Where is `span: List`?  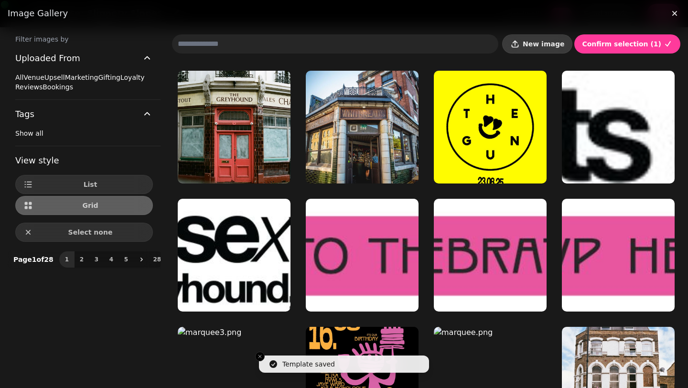 span: List is located at coordinates (90, 185).